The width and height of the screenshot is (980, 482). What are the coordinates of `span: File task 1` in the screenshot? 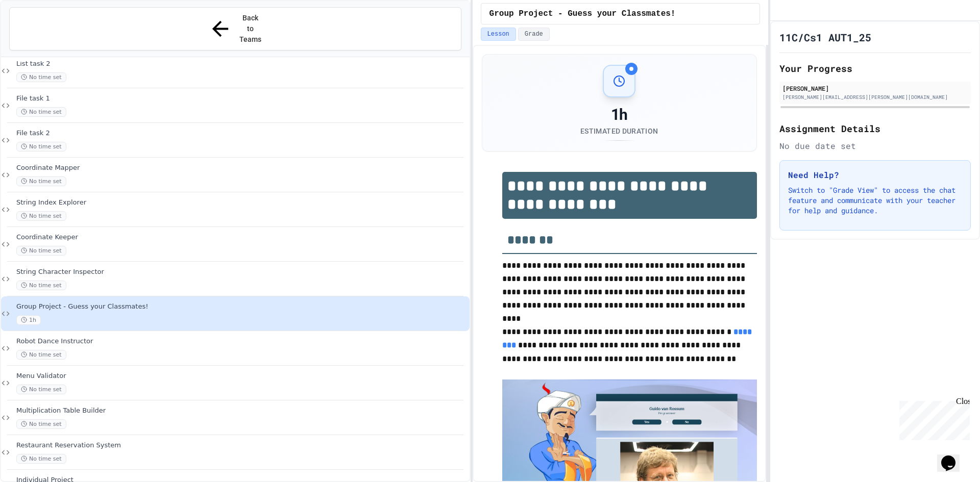 It's located at (242, 98).